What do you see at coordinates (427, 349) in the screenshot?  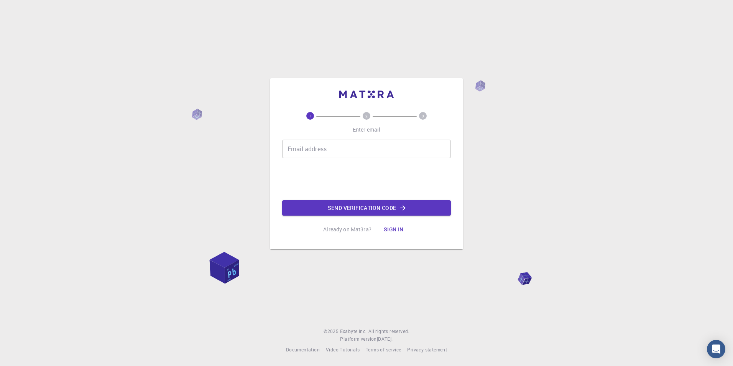 I see `span: Privacy statement` at bounding box center [427, 349].